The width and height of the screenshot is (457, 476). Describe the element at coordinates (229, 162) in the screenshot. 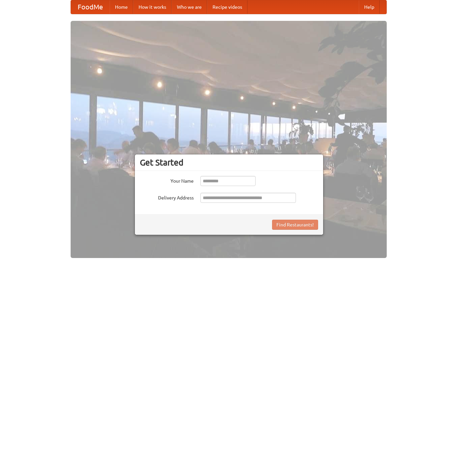

I see `h3: Get Started` at that location.